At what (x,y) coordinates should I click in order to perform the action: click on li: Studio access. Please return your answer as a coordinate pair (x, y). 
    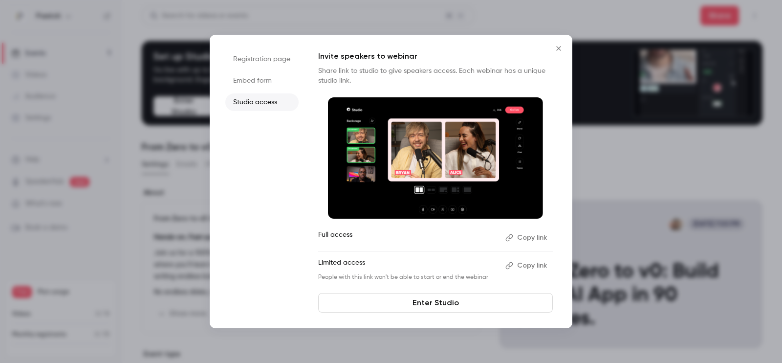
    Looking at the image, I should click on (262, 102).